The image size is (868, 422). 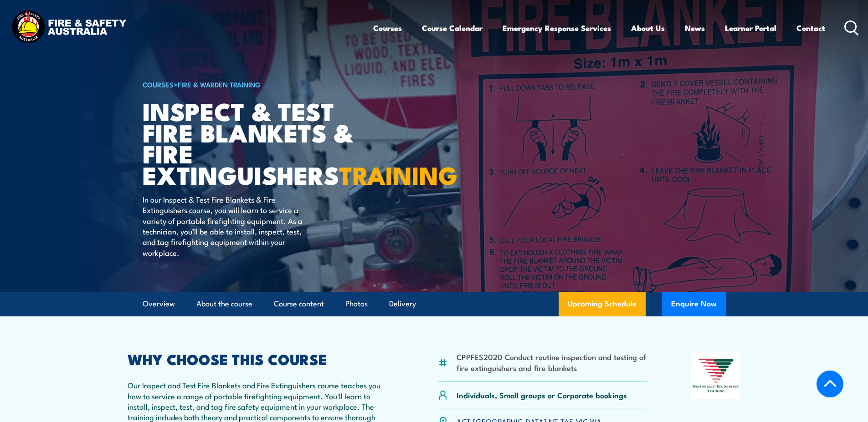 I want to click on a: Course content, so click(x=299, y=303).